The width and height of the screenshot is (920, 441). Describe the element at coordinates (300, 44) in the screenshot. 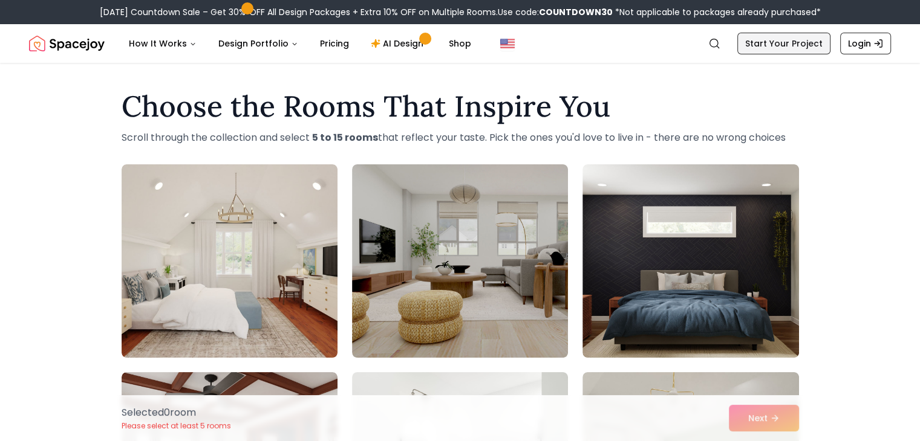

I see `nav: Main` at that location.